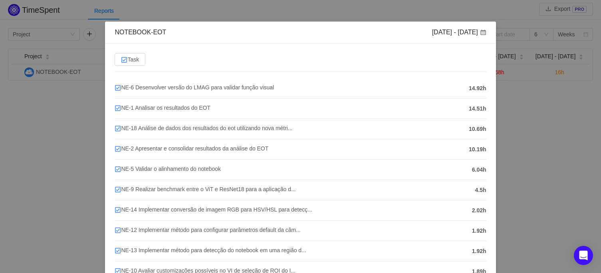 This screenshot has height=273, width=601. I want to click on span: NE-2 Apresentar e consolidar resultados da análise do EOT, so click(191, 149).